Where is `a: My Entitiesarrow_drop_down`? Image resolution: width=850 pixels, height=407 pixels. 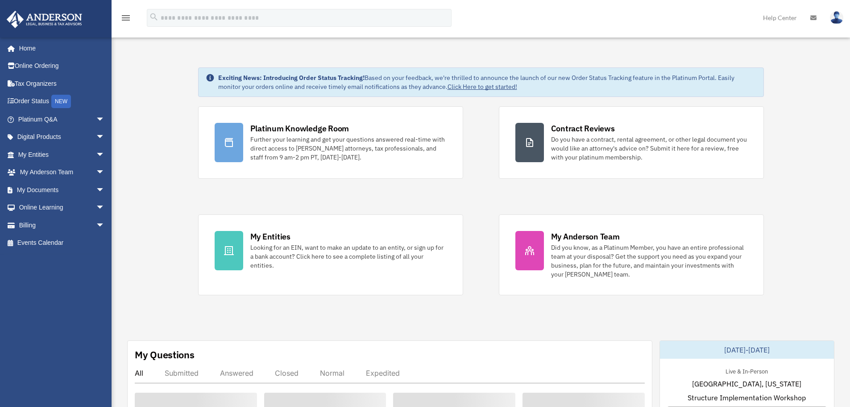
a: My Entitiesarrow_drop_down is located at coordinates (62, 154).